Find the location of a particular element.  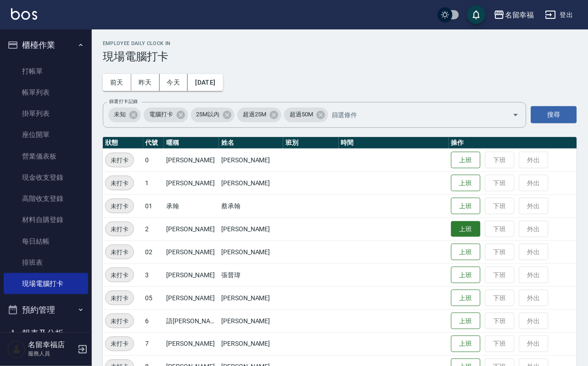

div: 25M以內 is located at coordinates (213, 115).